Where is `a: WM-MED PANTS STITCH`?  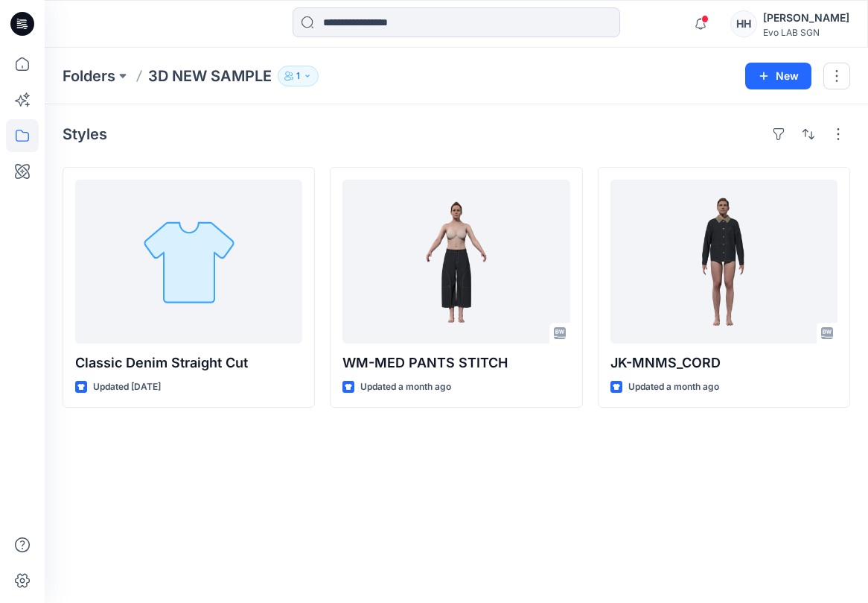
a: WM-MED PANTS STITCH is located at coordinates (456, 261).